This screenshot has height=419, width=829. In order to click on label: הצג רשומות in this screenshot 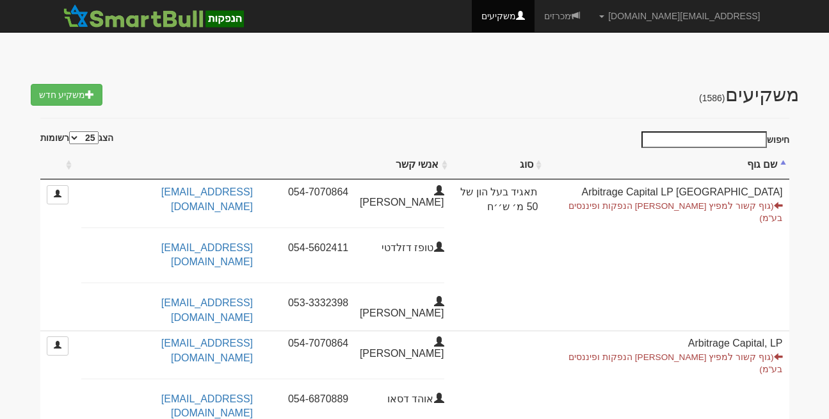, I will do `click(77, 138)`.